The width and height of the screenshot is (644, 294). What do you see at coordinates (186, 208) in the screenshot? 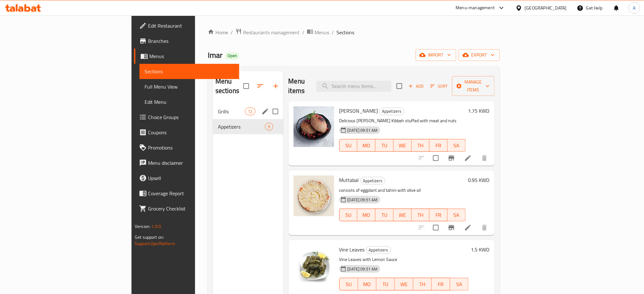
I see `a: Grocery Checklist` at bounding box center [186, 208].